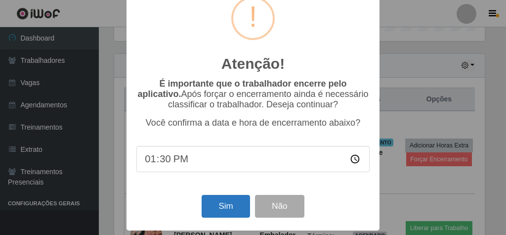 The height and width of the screenshot is (235, 506). Describe the element at coordinates (253, 64) in the screenshot. I see `h2: Atenção!` at that location.